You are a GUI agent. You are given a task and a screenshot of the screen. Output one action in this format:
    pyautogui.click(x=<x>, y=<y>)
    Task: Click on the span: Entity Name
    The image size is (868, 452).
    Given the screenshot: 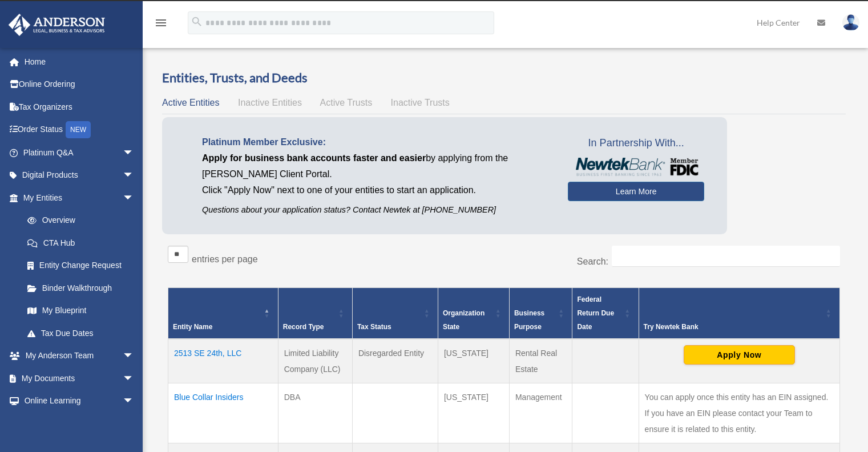 What is the action you would take?
    pyautogui.click(x=192, y=327)
    